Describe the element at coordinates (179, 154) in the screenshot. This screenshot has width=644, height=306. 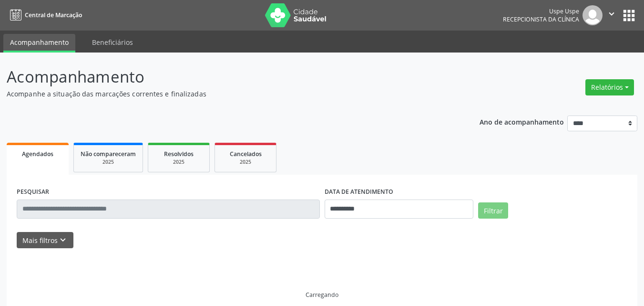
I see `span: Resolvidos` at that location.